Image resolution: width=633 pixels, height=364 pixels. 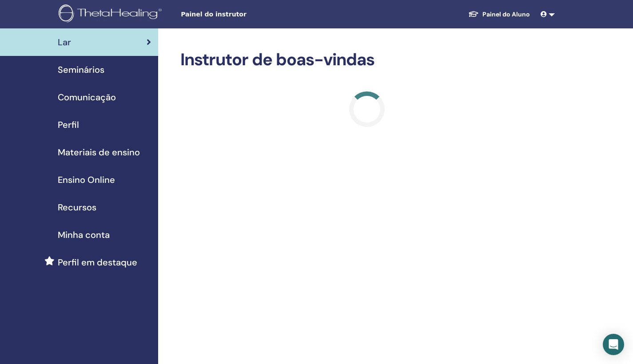 I want to click on a: Painel do Aluno, so click(x=499, y=14).